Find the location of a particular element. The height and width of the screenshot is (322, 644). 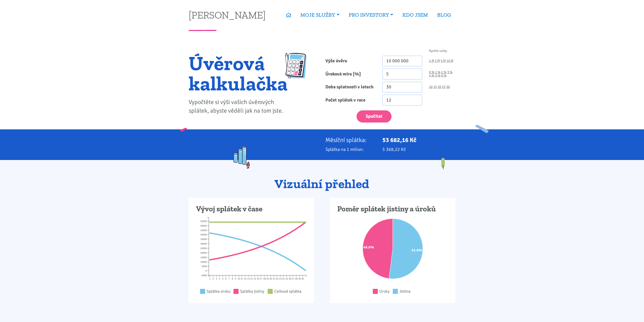

p: 53 682,16 Kč is located at coordinates (419, 140).